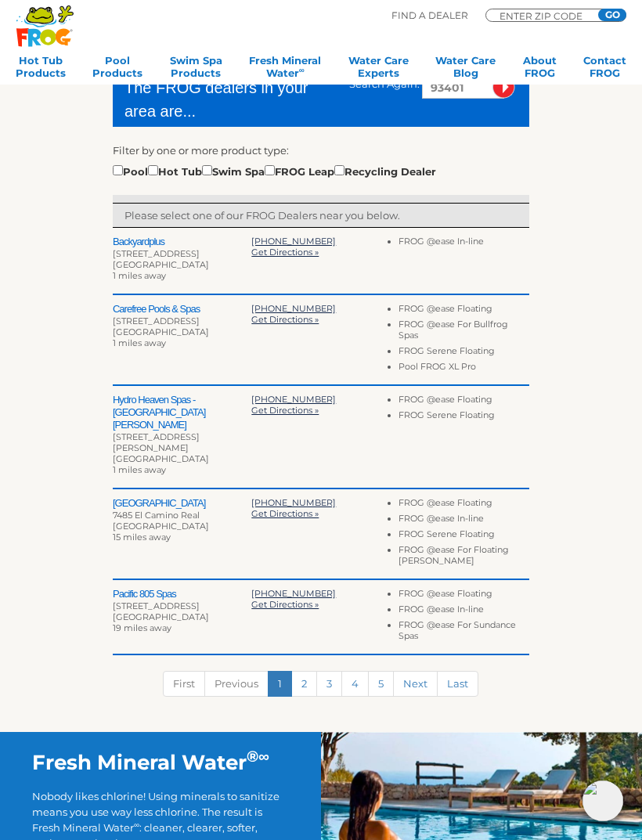  What do you see at coordinates (464, 332) in the screenshot?
I see `li: FROG @ease For Bullfrog Spas` at bounding box center [464, 332].